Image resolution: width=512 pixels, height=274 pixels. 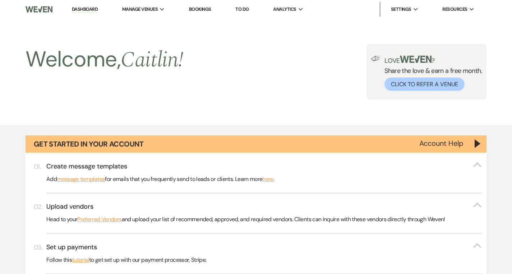 What do you see at coordinates (434, 60) in the screenshot?
I see `p: Love ?` at bounding box center [434, 60].